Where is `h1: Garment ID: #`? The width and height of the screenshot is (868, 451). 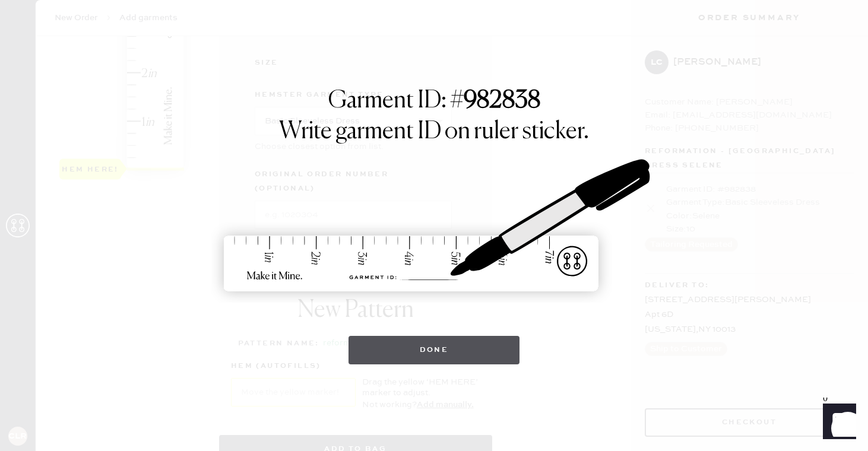 h1: Garment ID: # is located at coordinates (434, 102).